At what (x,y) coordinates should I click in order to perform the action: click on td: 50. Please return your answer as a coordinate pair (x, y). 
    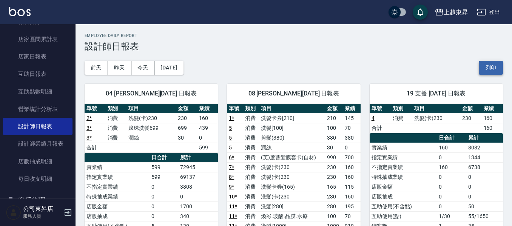
    Looking at the image, I should click on (484, 206).